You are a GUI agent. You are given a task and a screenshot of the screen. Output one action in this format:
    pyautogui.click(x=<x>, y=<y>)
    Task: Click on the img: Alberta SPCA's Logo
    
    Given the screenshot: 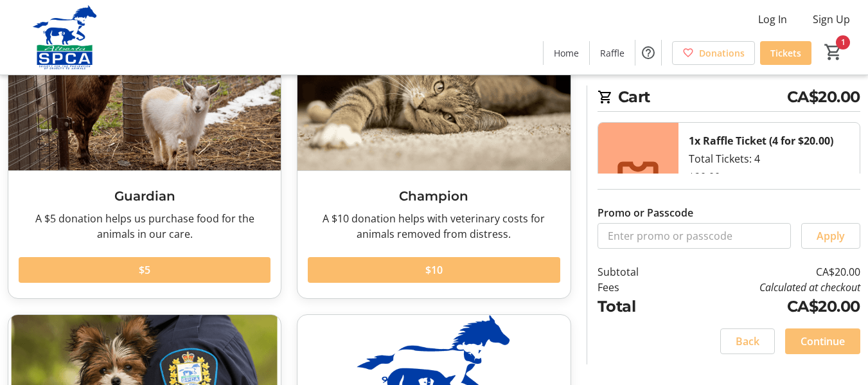 What is the action you would take?
    pyautogui.click(x=65, y=37)
    